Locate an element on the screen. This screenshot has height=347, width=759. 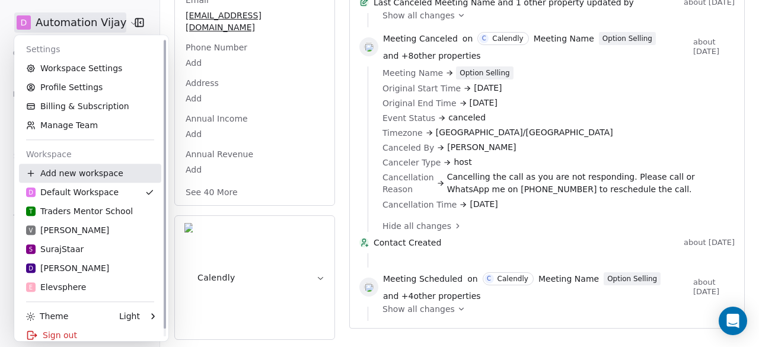
div: Theme is located at coordinates (47, 316).